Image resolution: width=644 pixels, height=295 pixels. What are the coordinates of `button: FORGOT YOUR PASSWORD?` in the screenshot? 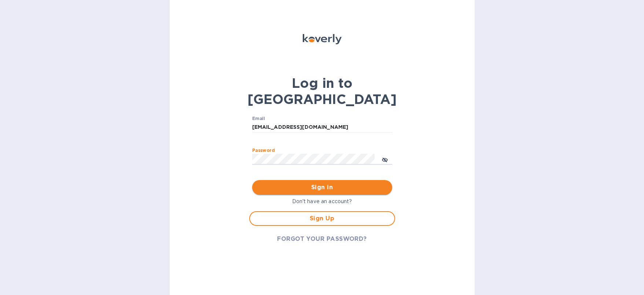 It's located at (322, 239).